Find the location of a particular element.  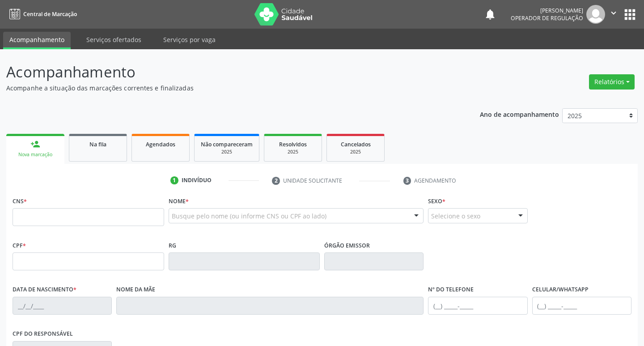

span: Busque pelo nome (ou informe CNS ou CPF ao lado) is located at coordinates (249, 216).